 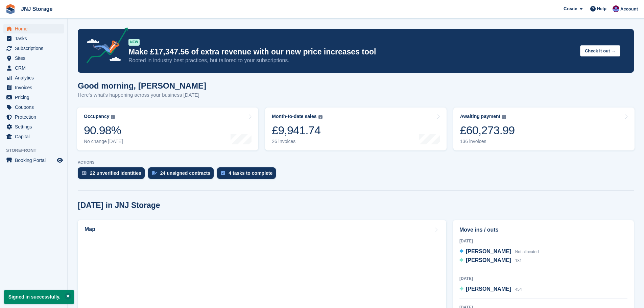 I want to click on h2: Move ins / outs, so click(x=543, y=230).